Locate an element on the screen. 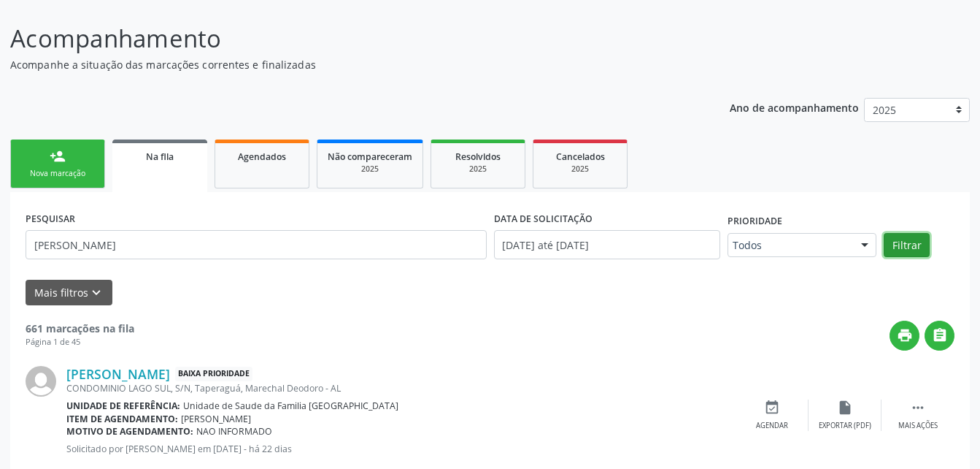 Image resolution: width=980 pixels, height=469 pixels. span: Agendados is located at coordinates (262, 156).